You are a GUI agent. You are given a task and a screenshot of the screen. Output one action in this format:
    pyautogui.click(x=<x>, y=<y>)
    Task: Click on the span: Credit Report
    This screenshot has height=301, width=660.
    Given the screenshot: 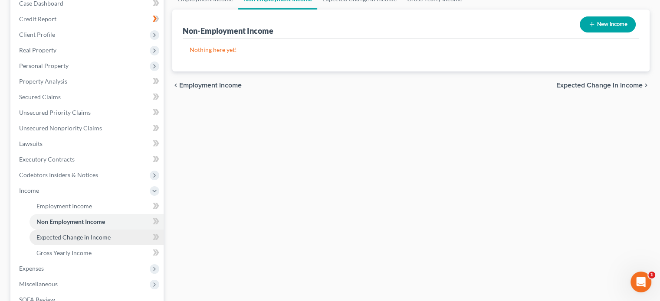 What is the action you would take?
    pyautogui.click(x=38, y=19)
    